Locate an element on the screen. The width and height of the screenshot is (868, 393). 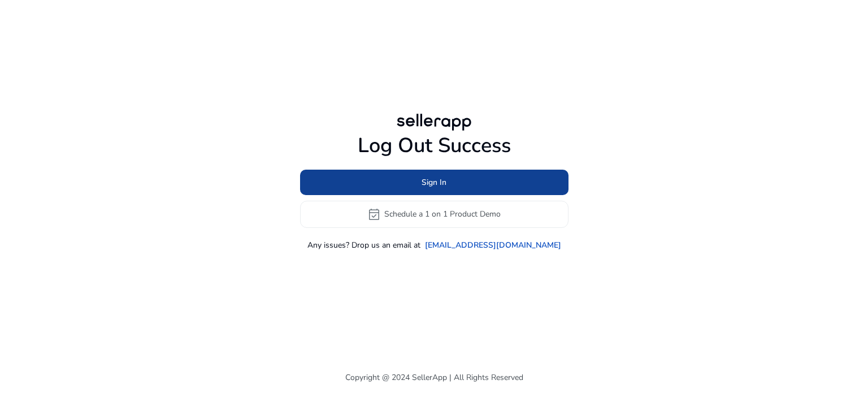
span: event_available is located at coordinates (374, 214).